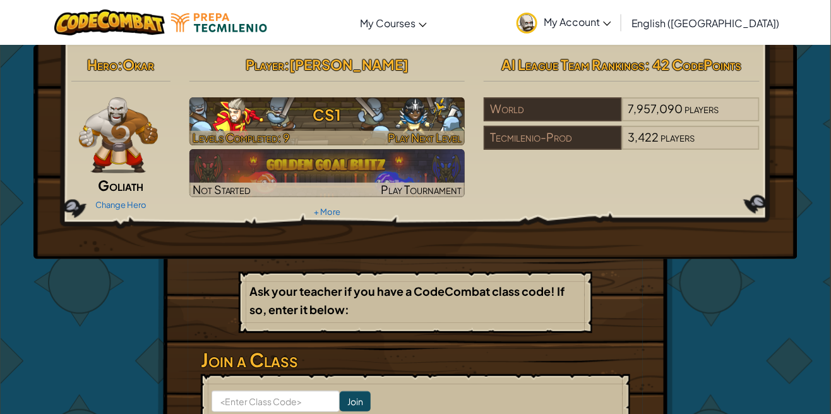 Image resolution: width=831 pixels, height=414 pixels. What do you see at coordinates (527, 23) in the screenshot?
I see `img: avatar` at bounding box center [527, 23].